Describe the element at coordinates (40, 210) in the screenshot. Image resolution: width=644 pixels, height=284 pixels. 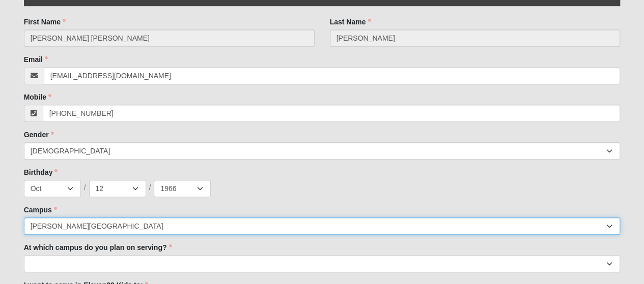
I see `label: Campus` at that location.